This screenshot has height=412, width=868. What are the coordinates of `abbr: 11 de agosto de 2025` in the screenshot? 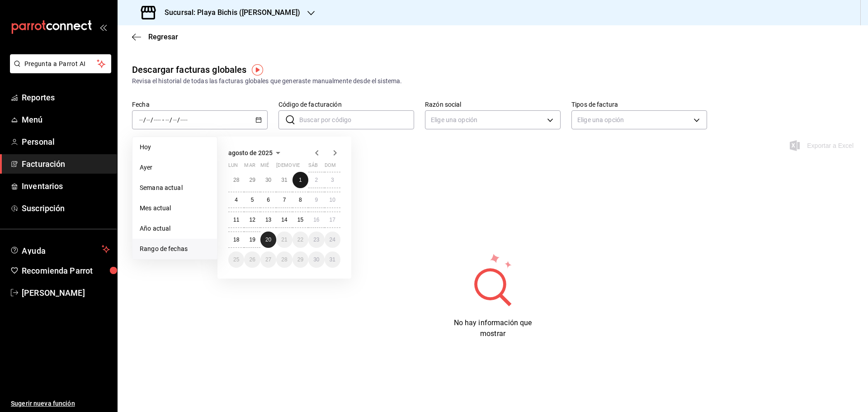 It's located at (236, 220).